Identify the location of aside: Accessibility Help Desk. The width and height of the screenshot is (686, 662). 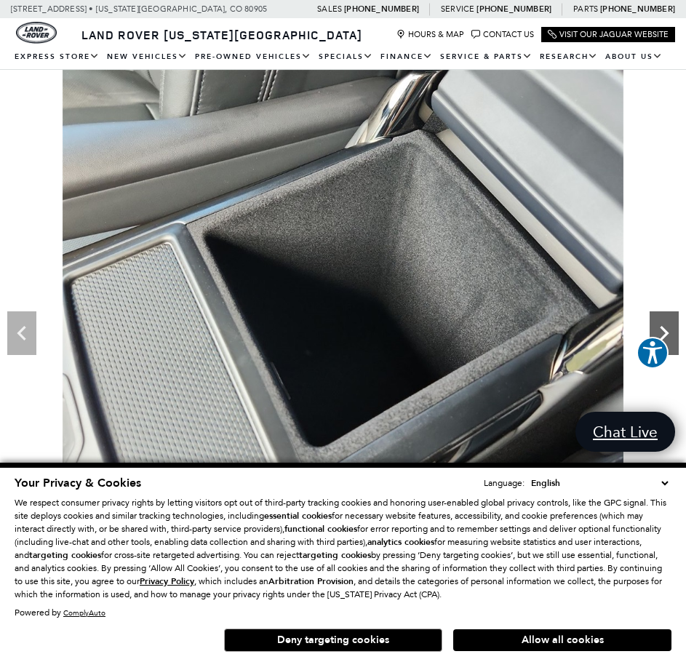
(653, 354).